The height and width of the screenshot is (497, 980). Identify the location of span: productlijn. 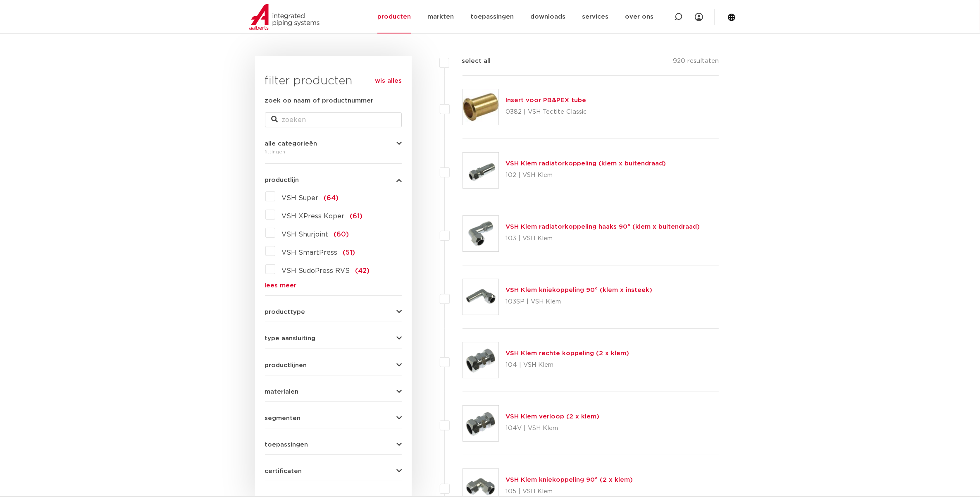
(282, 180).